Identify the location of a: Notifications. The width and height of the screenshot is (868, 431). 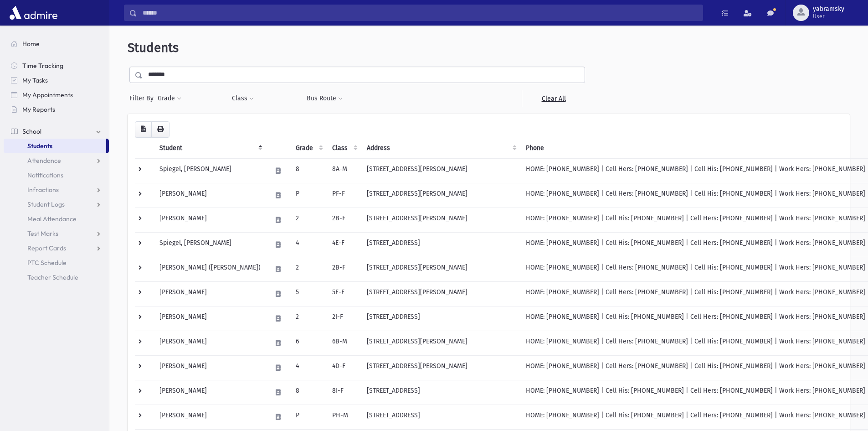
(56, 175).